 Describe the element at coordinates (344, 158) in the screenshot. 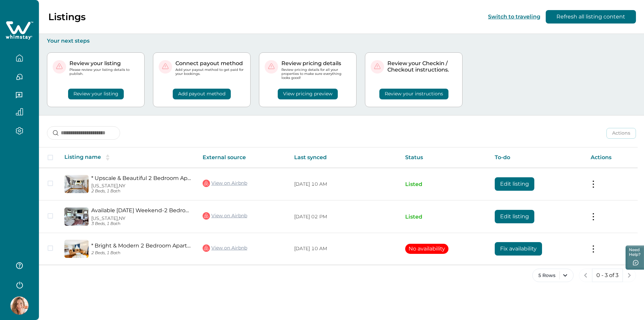

I see `th: Last synced` at that location.